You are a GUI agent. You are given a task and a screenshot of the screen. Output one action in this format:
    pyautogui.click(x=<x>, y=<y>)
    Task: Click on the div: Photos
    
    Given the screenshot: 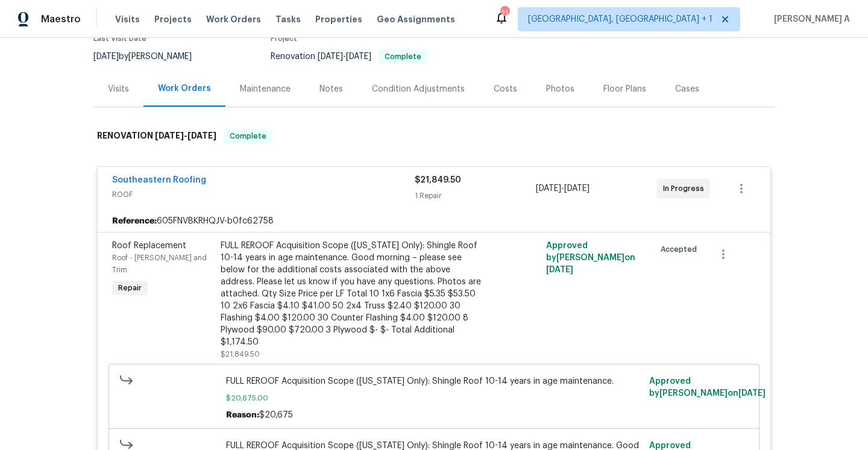 What is the action you would take?
    pyautogui.click(x=560, y=89)
    